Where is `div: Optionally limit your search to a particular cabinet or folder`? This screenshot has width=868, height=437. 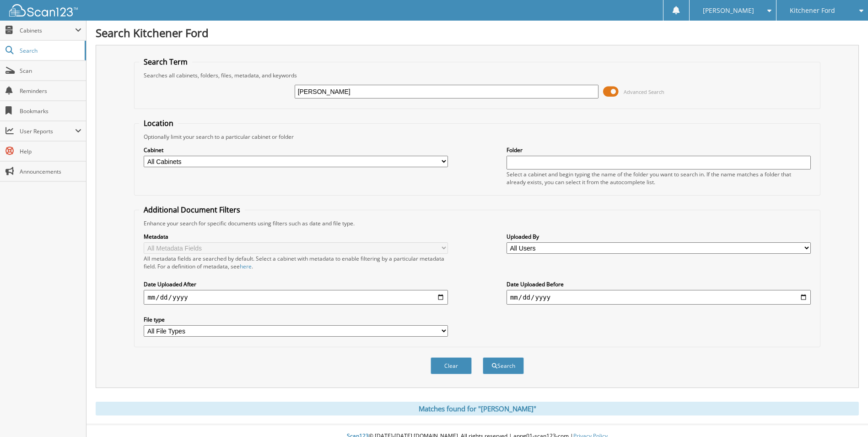 div: Optionally limit your search to a particular cabinet or folder is located at coordinates (476, 137).